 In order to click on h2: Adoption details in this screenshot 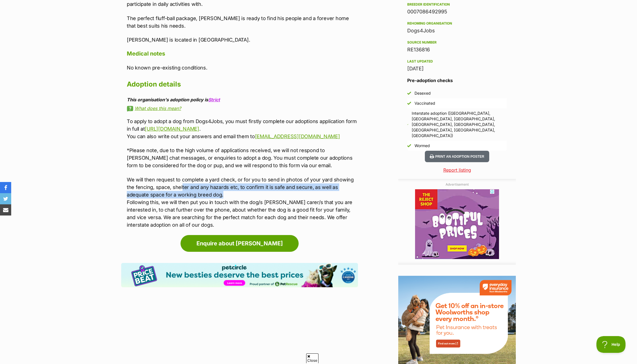, I will do `click(242, 84)`.